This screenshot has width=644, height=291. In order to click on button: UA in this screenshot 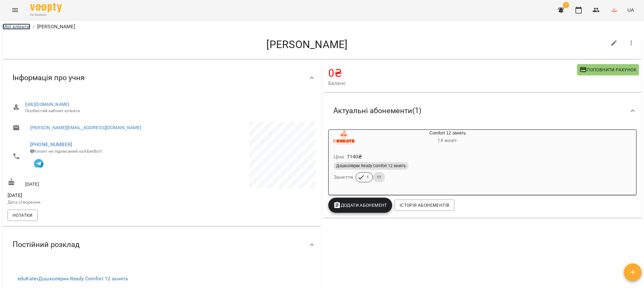, I will do `click(630, 10)`.